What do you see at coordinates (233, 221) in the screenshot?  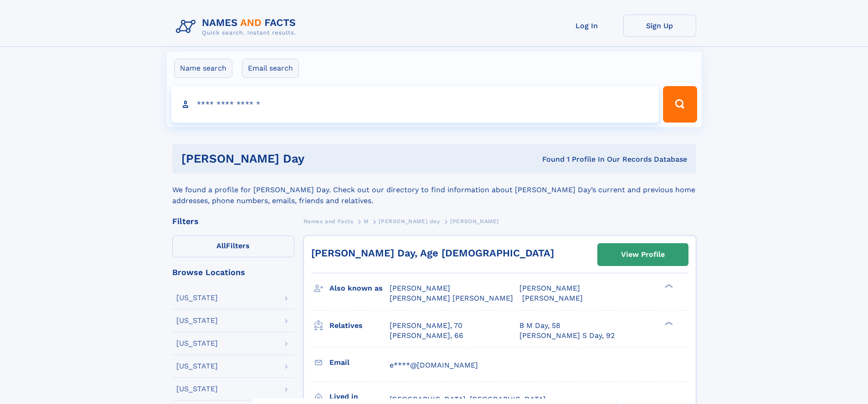 I see `div: Filters` at bounding box center [233, 221].